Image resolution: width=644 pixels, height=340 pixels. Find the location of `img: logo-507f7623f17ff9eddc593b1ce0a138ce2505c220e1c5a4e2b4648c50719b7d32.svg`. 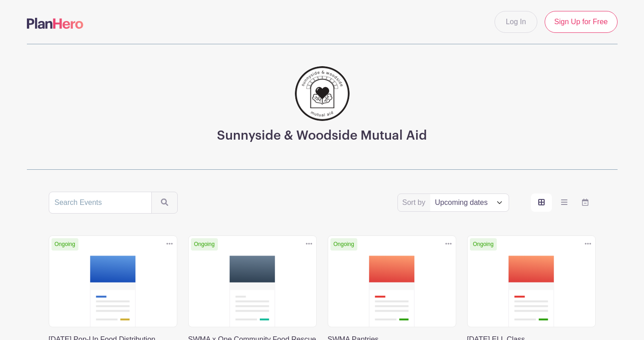

img: logo-507f7623f17ff9eddc593b1ce0a138ce2505c220e1c5a4e2b4648c50719b7d32.svg is located at coordinates (55, 23).